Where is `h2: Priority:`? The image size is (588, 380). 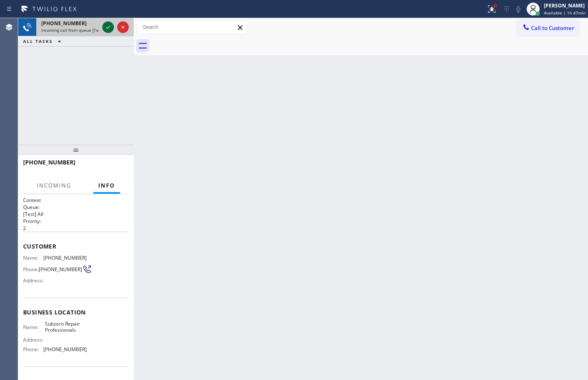 h2: Priority: is located at coordinates (76, 221).